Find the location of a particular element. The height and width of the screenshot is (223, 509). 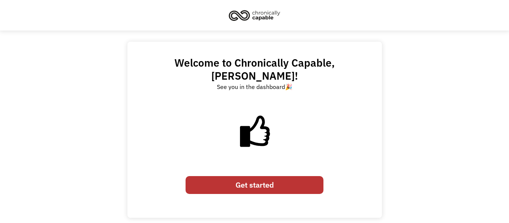

form: Email Form is located at coordinates (254, 185).